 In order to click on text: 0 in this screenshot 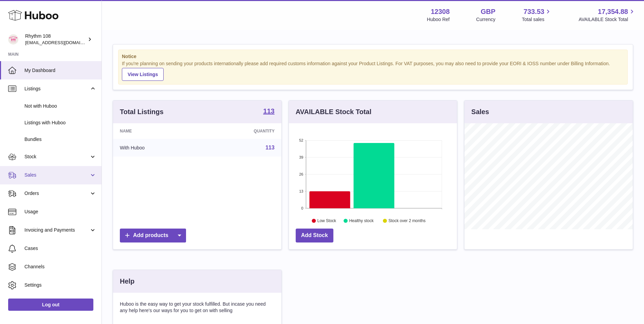, I will do `click(302, 208)`.